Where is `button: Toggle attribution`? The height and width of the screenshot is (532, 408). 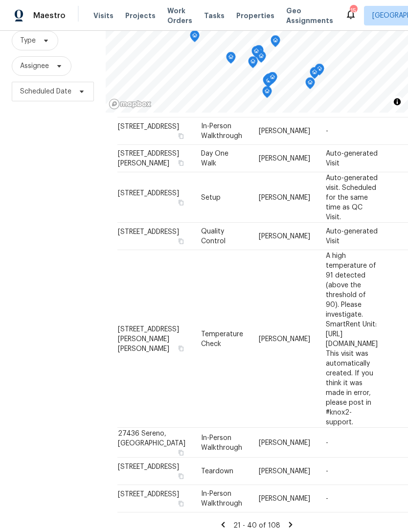
button: Toggle attribution is located at coordinates (397, 102).